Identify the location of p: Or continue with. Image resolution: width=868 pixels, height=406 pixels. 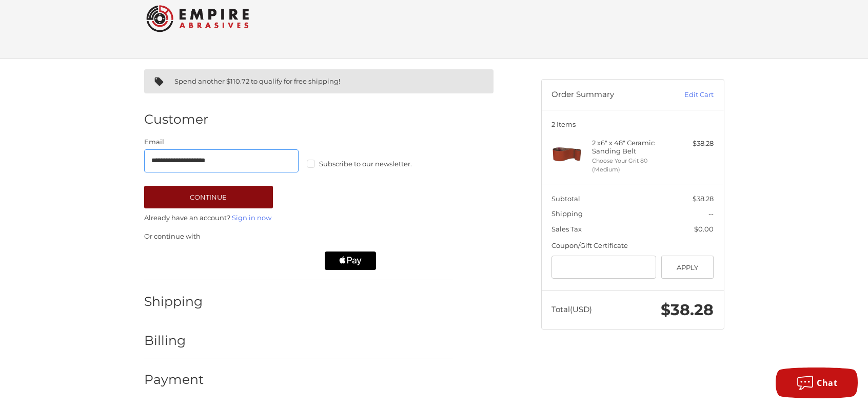
(299, 237).